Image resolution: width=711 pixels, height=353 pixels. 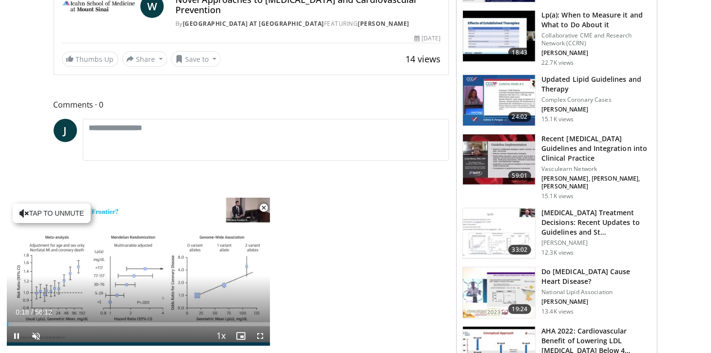 What do you see at coordinates (596, 20) in the screenshot?
I see `h3: Lp(a): When to Measure it and What to Do About it` at bounding box center [596, 20].